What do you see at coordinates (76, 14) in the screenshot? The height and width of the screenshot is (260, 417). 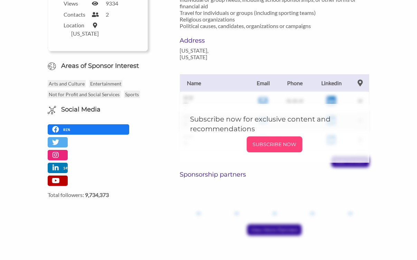 I see `label: Contacts` at bounding box center [76, 14].